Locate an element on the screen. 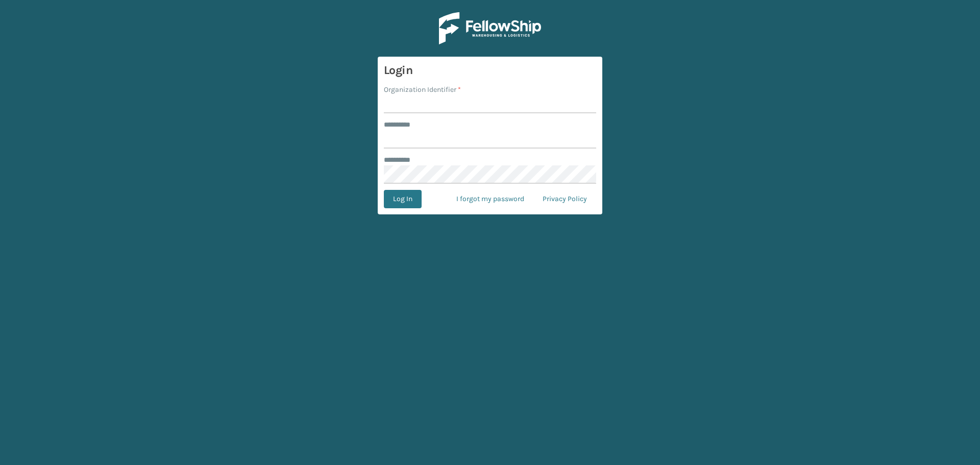  button: Log In is located at coordinates (403, 199).